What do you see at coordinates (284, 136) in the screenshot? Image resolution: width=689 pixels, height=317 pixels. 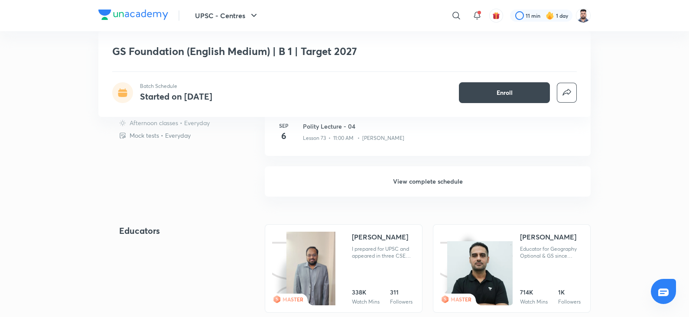 I see `h4: 6` at bounding box center [284, 136].